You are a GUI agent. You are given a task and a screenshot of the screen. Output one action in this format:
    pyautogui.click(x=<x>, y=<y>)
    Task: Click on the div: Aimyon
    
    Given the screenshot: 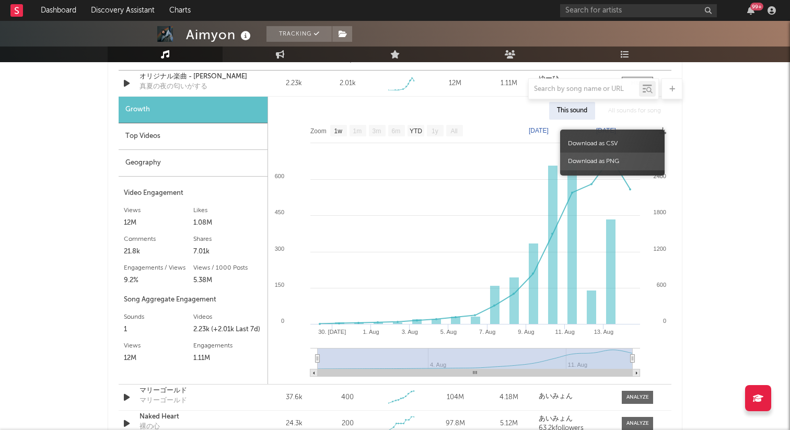 What is the action you would take?
    pyautogui.click(x=220, y=34)
    